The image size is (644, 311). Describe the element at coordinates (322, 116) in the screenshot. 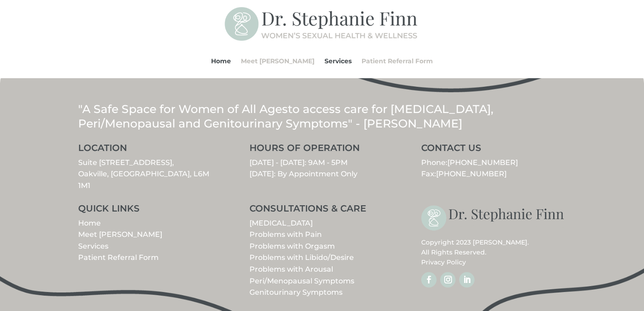

I see `p: "A Safe Space for Women of All Ages` at that location.